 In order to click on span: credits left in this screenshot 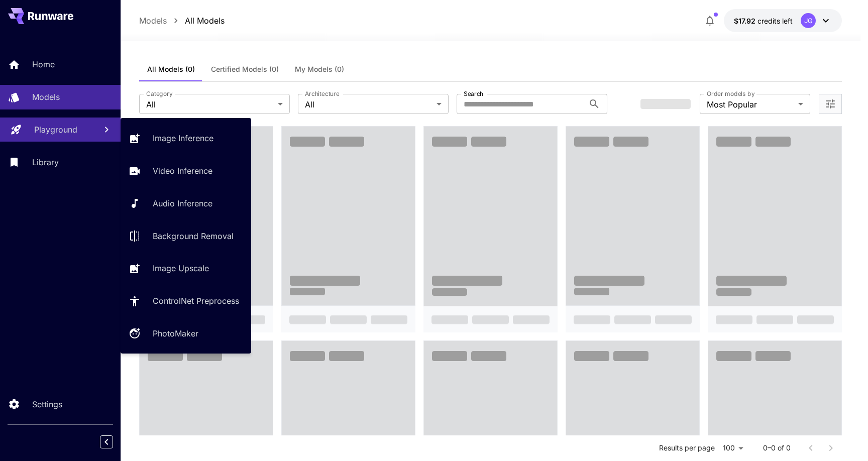, I will do `click(775, 21)`.